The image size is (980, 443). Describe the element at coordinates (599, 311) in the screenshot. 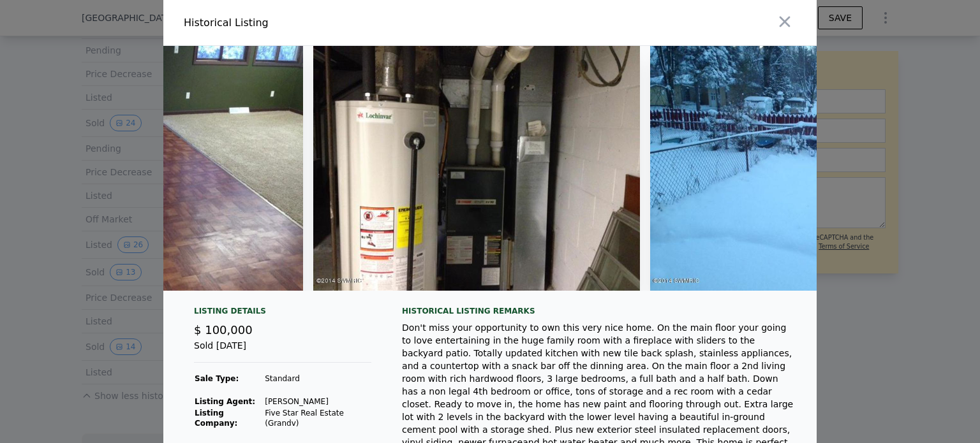

I see `div: Historical Listing remarks` at that location.